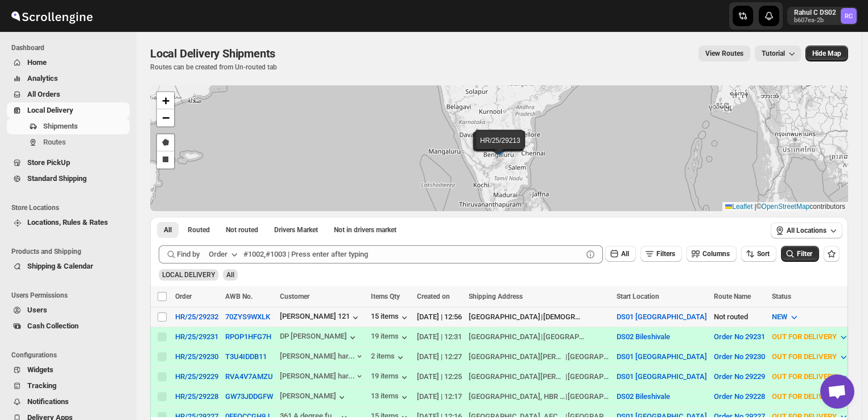 The width and height of the screenshot is (868, 420). I want to click on div: 15 items, so click(390, 318).